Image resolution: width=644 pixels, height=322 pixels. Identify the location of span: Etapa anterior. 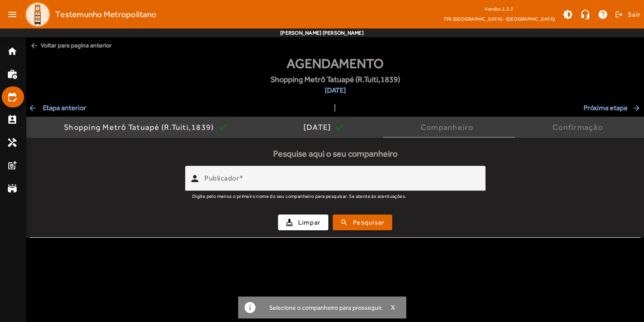
(57, 108).